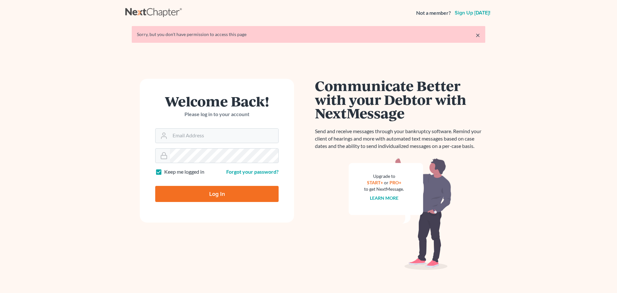 The height and width of the screenshot is (293, 617). What do you see at coordinates (184, 172) in the screenshot?
I see `label: Keep me logged in` at bounding box center [184, 172].